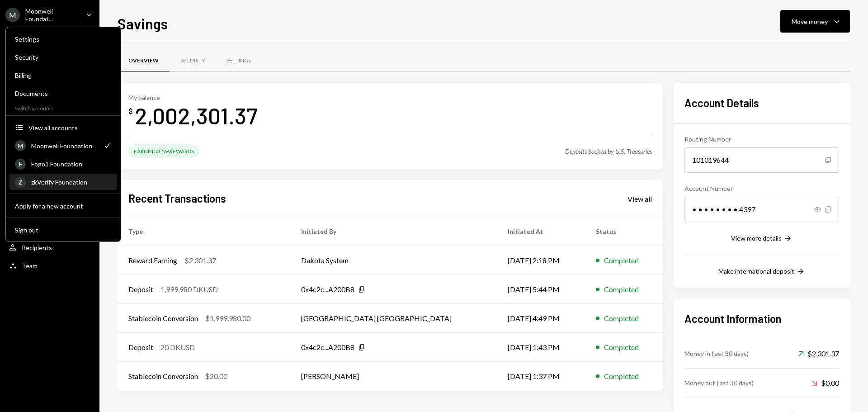  What do you see at coordinates (30, 266) in the screenshot?
I see `div: Team` at bounding box center [30, 266].